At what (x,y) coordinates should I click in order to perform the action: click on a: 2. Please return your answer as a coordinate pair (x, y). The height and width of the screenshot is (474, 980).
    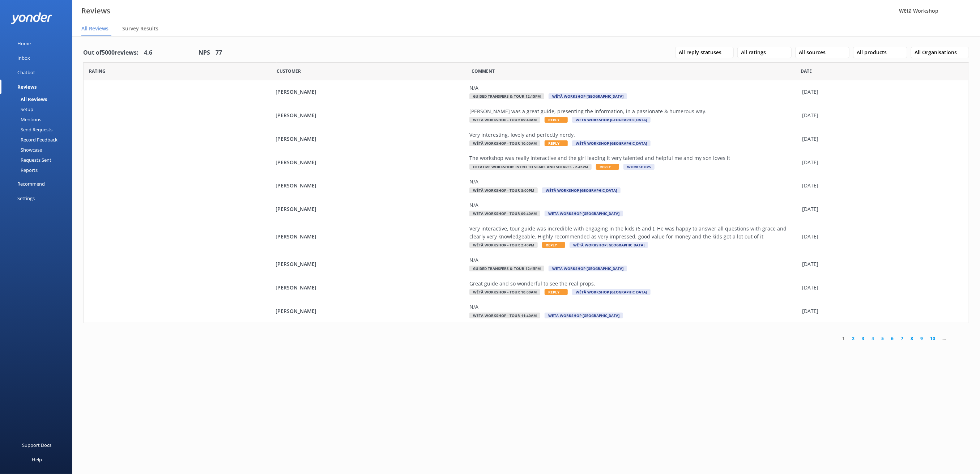
    Looking at the image, I should click on (853, 338).